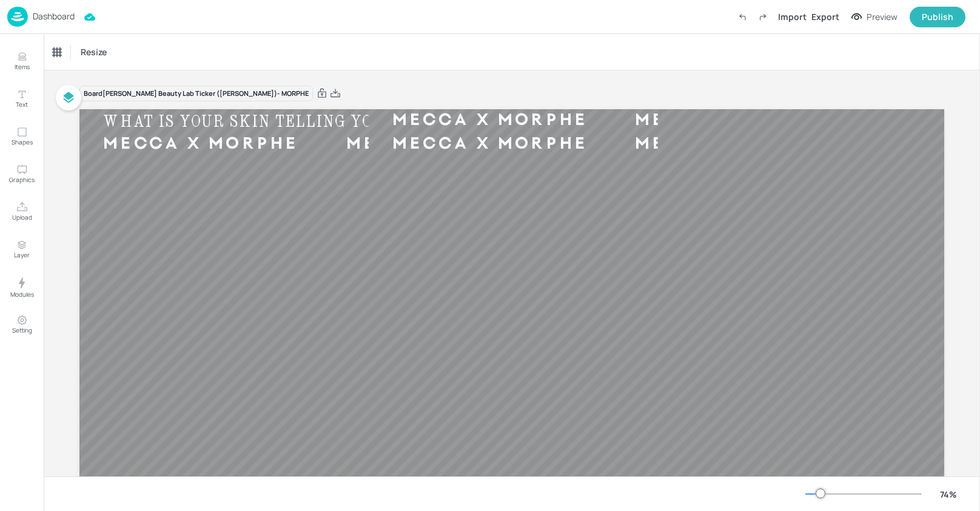  What do you see at coordinates (826, 17) in the screenshot?
I see `div: Export` at bounding box center [826, 17].